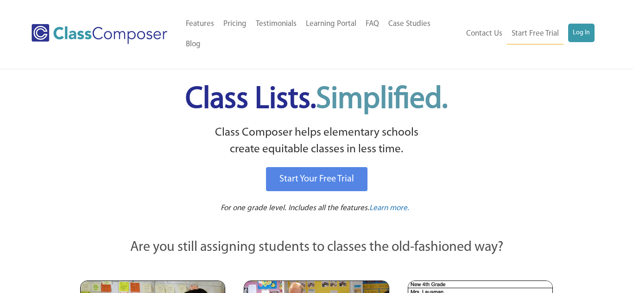  I want to click on a: Contact Us, so click(484, 34).